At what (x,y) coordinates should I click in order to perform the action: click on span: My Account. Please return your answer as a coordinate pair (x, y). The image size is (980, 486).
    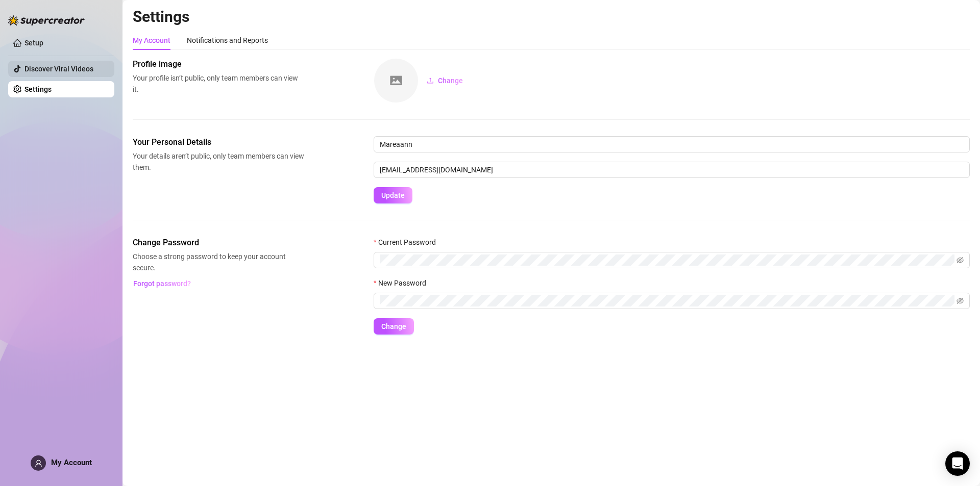
    Looking at the image, I should click on (72, 462).